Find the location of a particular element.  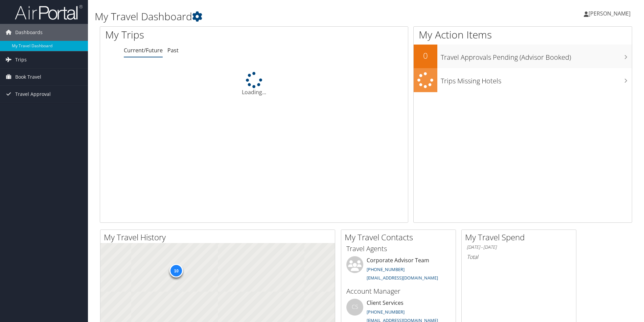

h1: My Travel Dashboard is located at coordinates (275, 17).